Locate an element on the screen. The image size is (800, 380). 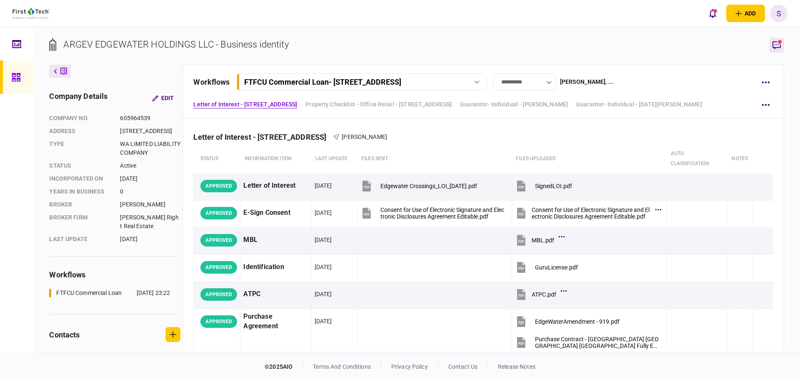
div: Letter of Interest is located at coordinates (276, 185).